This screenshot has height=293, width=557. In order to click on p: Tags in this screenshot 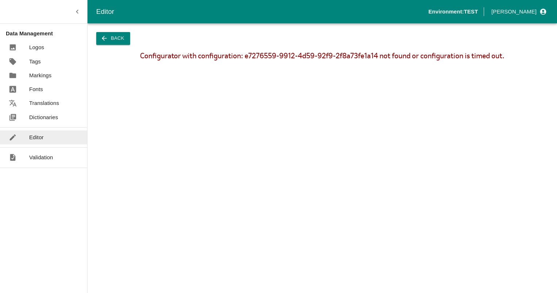, I will do `click(35, 62)`.